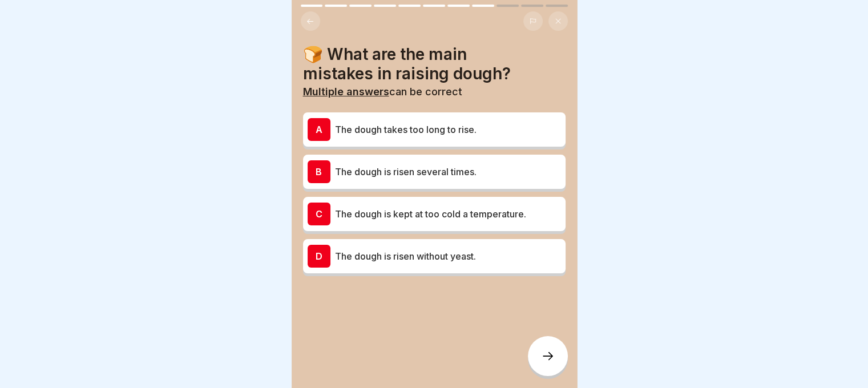 Image resolution: width=868 pixels, height=388 pixels. I want to click on b: Multiple answers, so click(346, 91).